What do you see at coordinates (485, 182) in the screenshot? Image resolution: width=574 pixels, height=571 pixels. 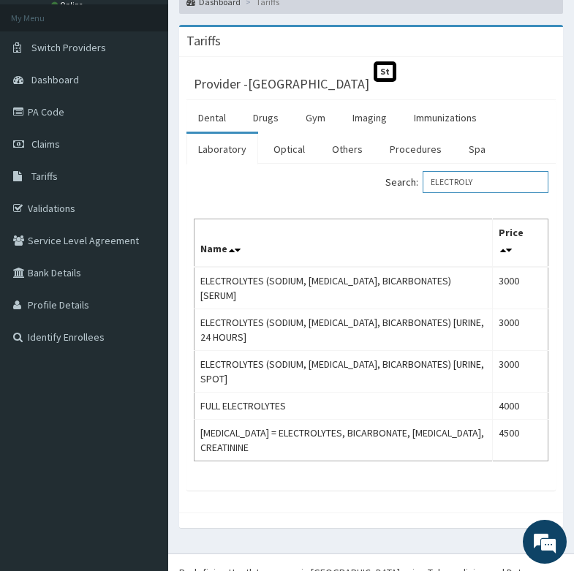 I see `input: Search:` at bounding box center [485, 182].